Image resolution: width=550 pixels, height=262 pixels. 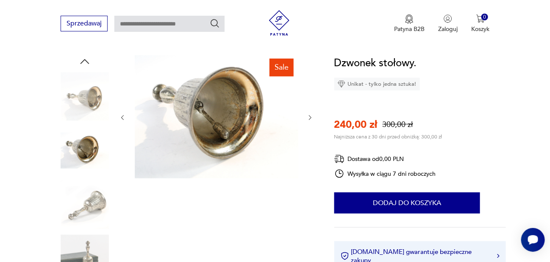 I want to click on div: 0, so click(x=485, y=17).